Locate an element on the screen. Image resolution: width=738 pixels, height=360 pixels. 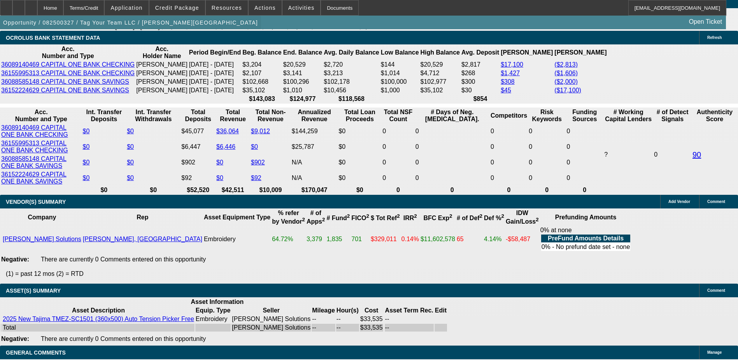
td: 65 is located at coordinates (470, 239).